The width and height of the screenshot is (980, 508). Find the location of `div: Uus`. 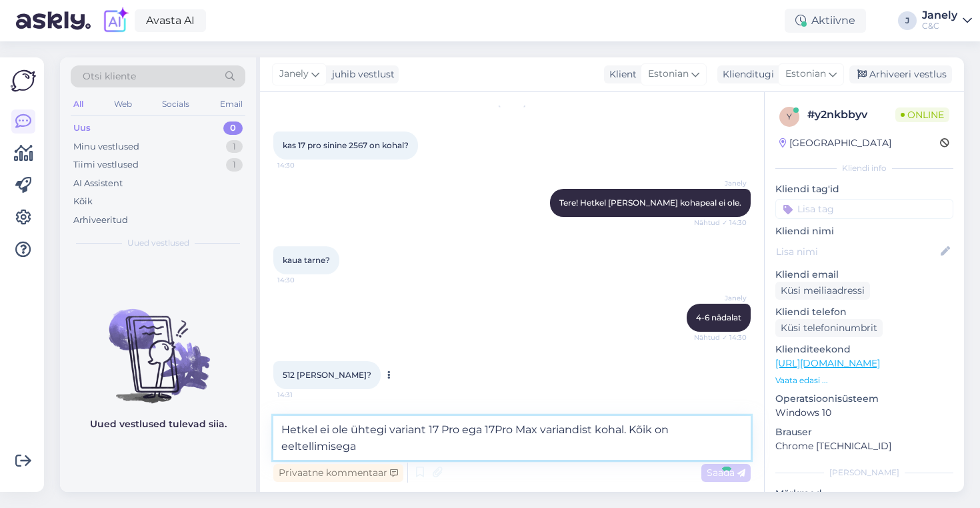

div: Uus is located at coordinates (82, 128).